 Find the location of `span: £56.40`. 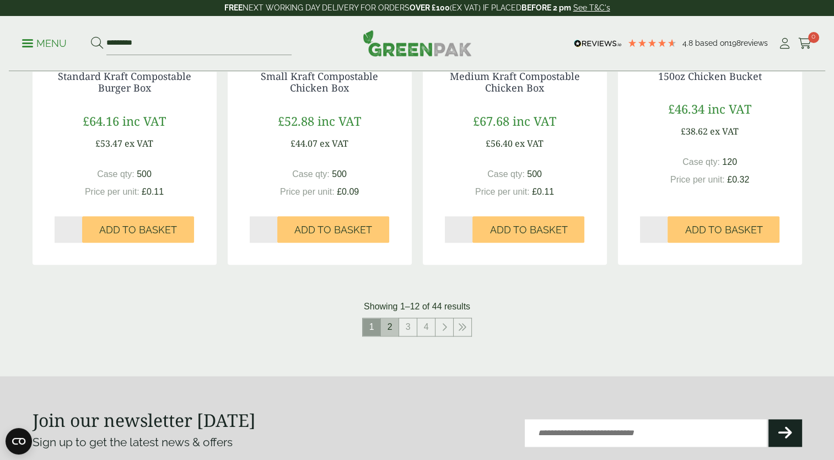

span: £56.40 is located at coordinates (499, 143).